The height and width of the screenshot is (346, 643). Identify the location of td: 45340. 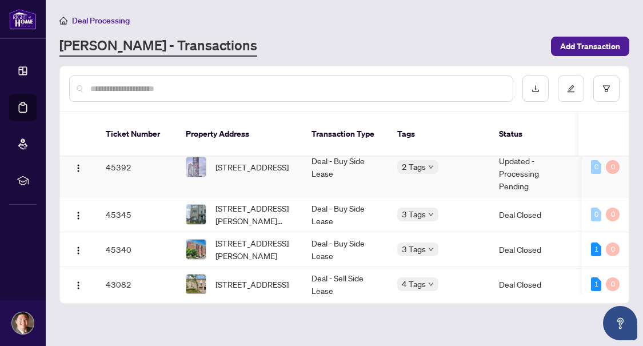
(137, 249).